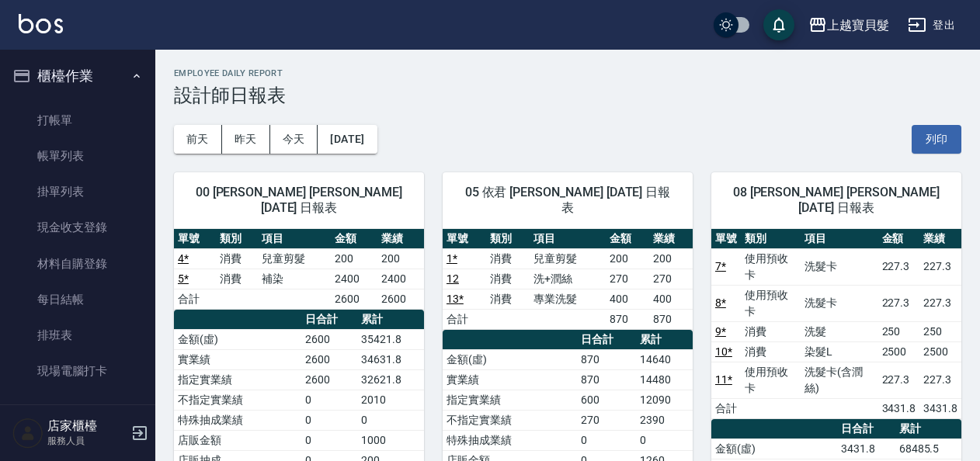 The image size is (980, 461). What do you see at coordinates (664, 400) in the screenshot?
I see `td: 12090` at bounding box center [664, 400].